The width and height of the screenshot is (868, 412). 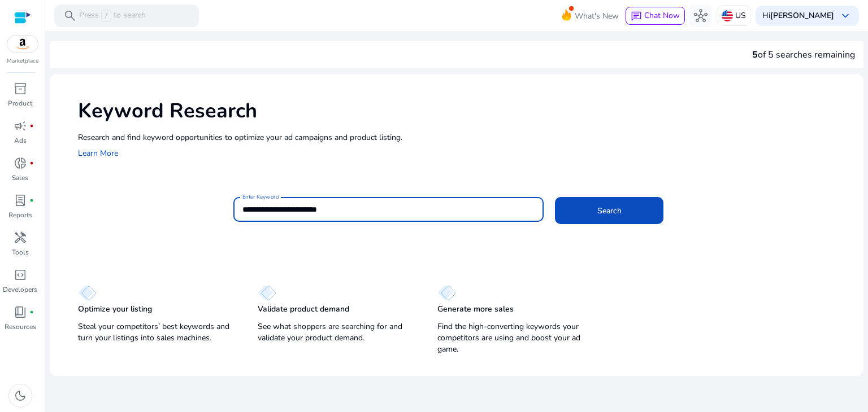 What do you see at coordinates (114, 309) in the screenshot?
I see `p: Optimize your listing` at bounding box center [114, 309].